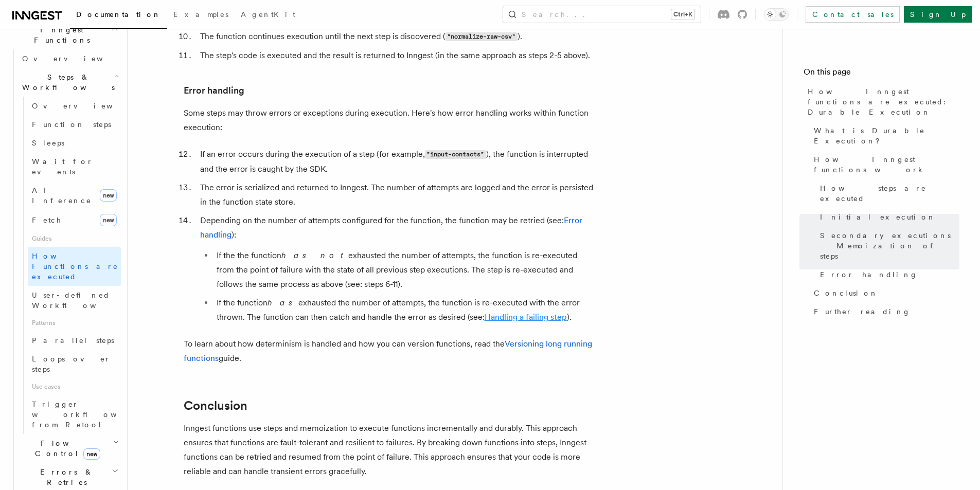  Describe the element at coordinates (69, 265) in the screenshot. I see `div: Steps & Workflows` at that location.